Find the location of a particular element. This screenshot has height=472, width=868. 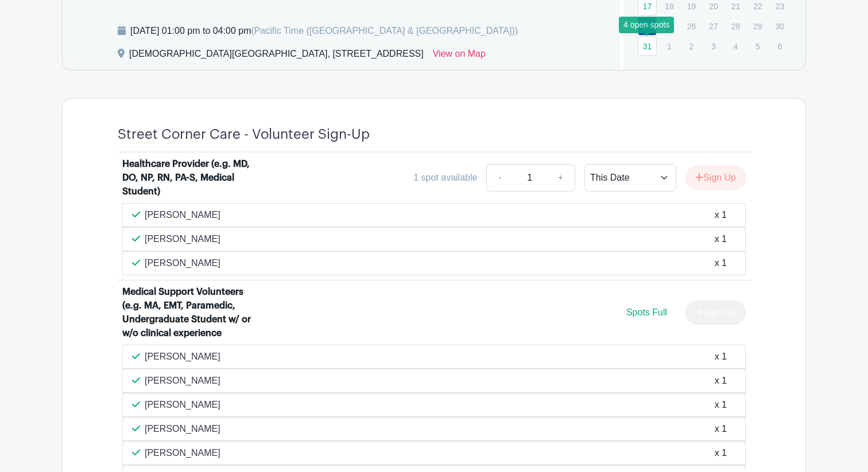

div: Healthcare Provider (e.g. MD, DO, NP, RN, PA-S, Medical Student) is located at coordinates (194, 178).